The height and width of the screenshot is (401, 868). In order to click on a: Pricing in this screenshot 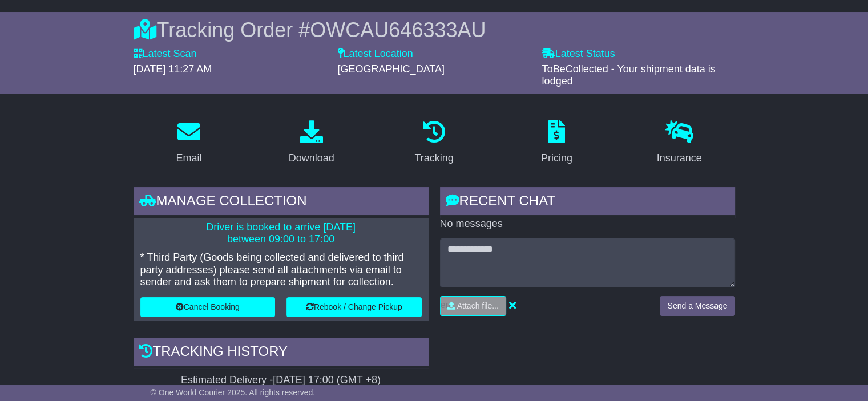, I will do `click(557, 143)`.